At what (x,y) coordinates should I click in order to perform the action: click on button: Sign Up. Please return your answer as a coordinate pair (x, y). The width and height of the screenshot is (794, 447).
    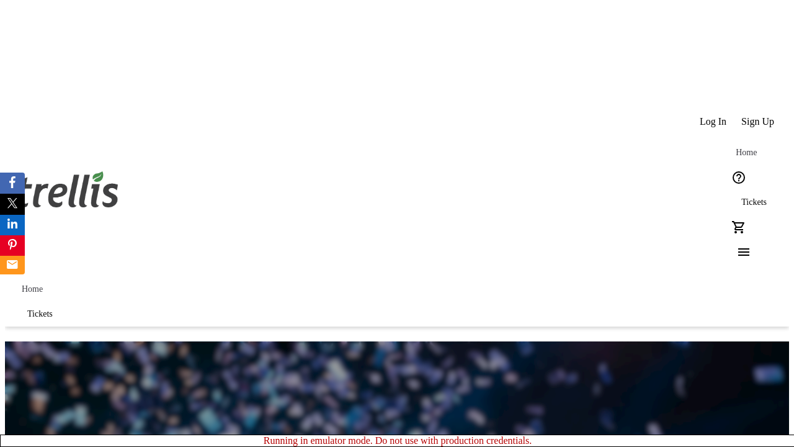
    Looking at the image, I should click on (757, 122).